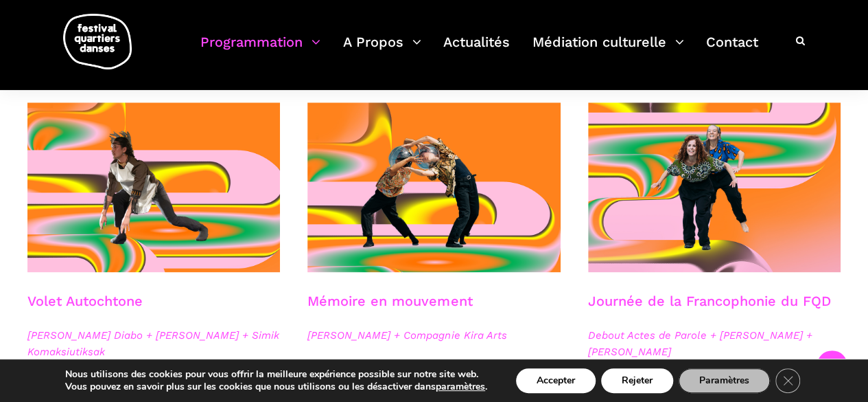 This screenshot has height=402, width=868. I want to click on a: Mémoire en mouvement, so click(390, 301).